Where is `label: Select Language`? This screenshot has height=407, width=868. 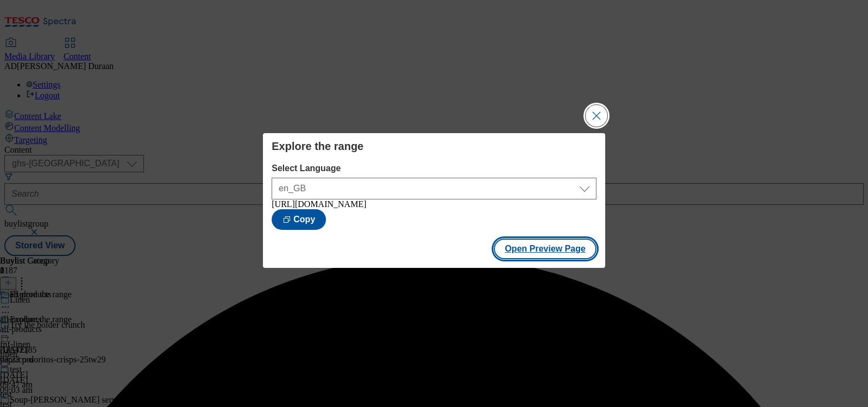
label: Select Language is located at coordinates (434, 169).